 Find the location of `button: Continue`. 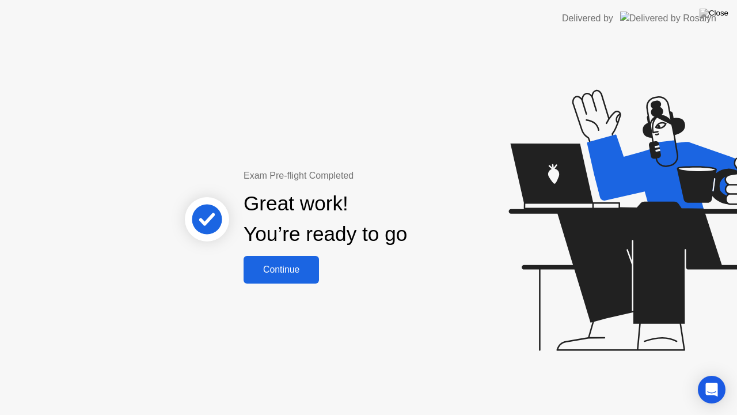

button: Continue is located at coordinates (281, 269).